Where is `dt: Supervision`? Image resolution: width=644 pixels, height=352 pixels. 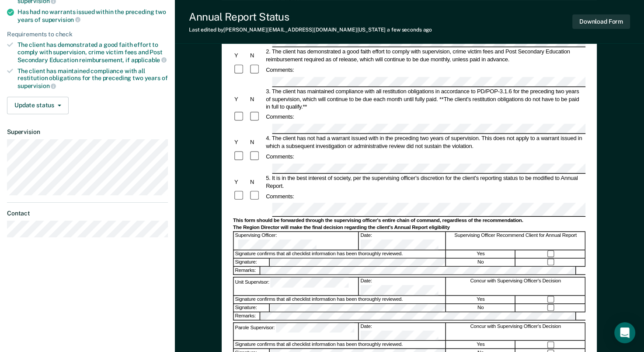 dt: Supervision is located at coordinates (87, 132).